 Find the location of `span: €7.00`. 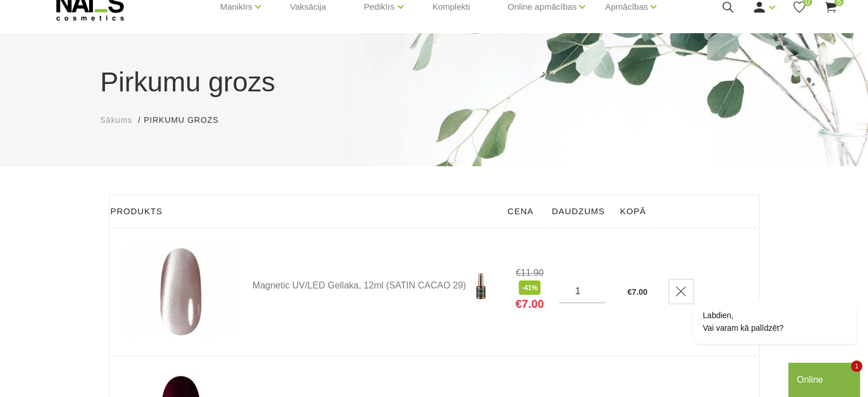

span: €7.00 is located at coordinates (530, 304).